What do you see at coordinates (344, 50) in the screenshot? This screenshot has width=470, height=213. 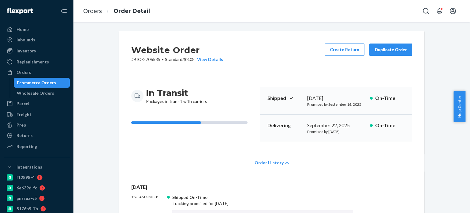 I see `button: Create Return` at bounding box center [344, 50].